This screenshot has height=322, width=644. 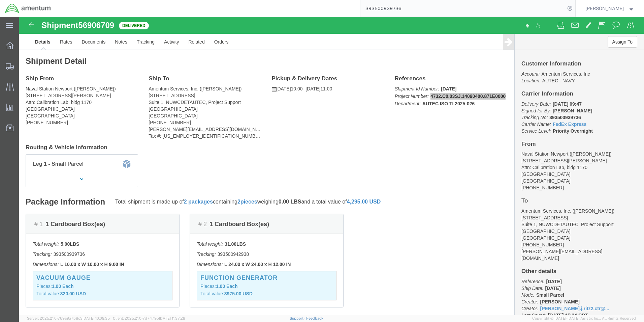 I want to click on a: Support, so click(x=299, y=318).